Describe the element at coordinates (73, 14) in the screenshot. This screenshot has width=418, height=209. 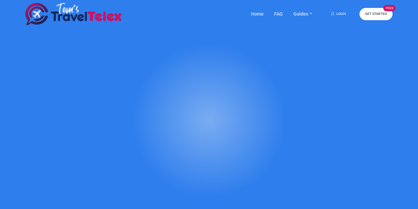
I see `img: Tom's Travel Telex logo` at that location.